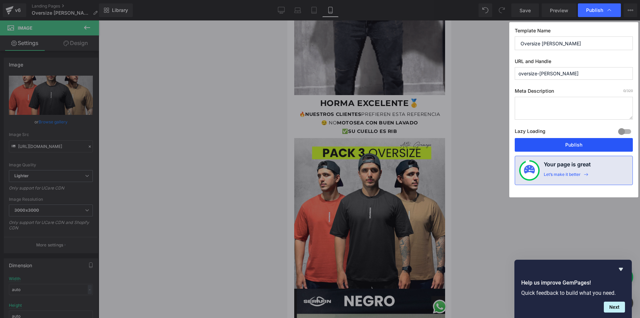 This screenshot has height=318, width=640. Describe the element at coordinates (82, 94) in the screenshot. I see `h1: 🔥 PREFIEREN ESTA REFERENCIA` at that location.